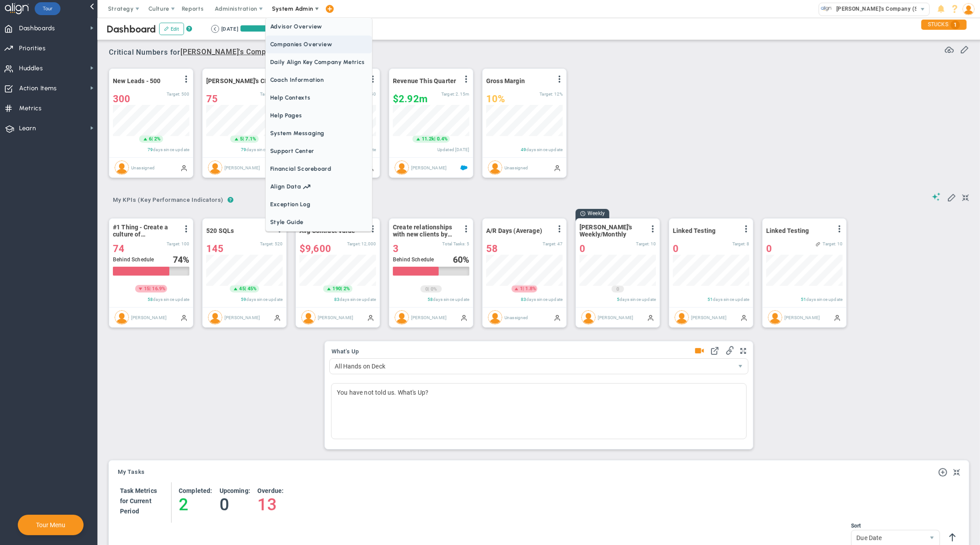 The image size is (980, 545). What do you see at coordinates (425, 81) in the screenshot?
I see `span: Revenue This Quarter` at bounding box center [425, 81].